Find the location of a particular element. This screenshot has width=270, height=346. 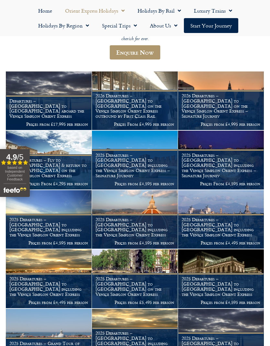

p: Prices From £4,295 per person is located at coordinates (48, 184).